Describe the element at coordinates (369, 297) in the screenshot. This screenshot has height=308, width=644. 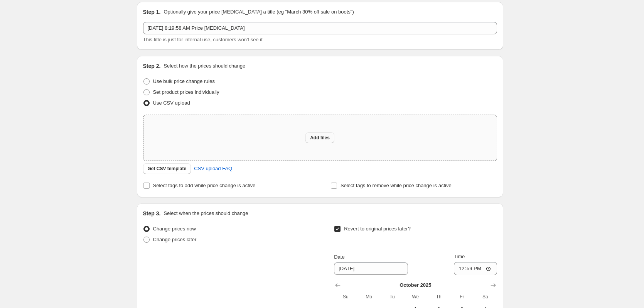
I see `th: Monday` at that location.